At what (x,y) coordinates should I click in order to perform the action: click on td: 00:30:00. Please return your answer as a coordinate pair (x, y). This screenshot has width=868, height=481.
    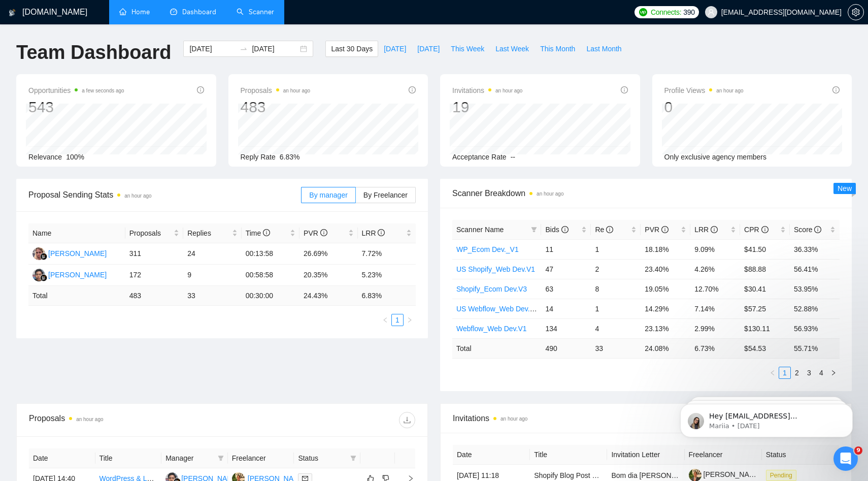
    Looking at the image, I should click on (271, 296).